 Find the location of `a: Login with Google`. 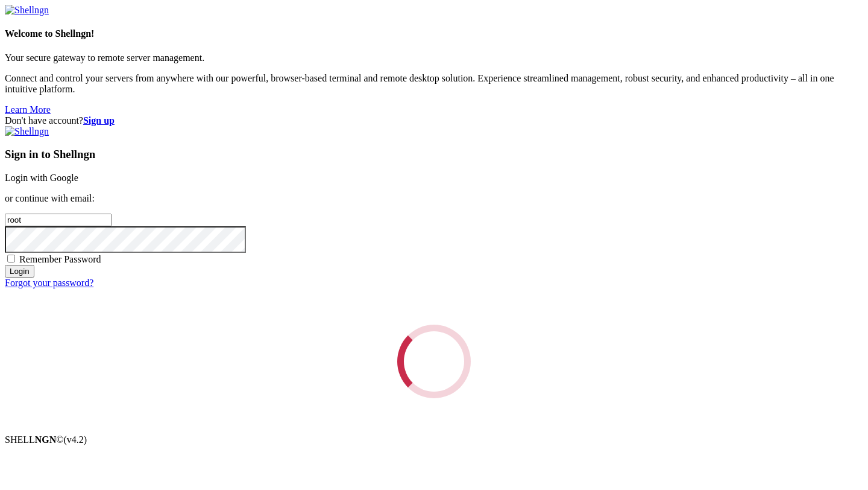

a: Login with Google is located at coordinates (42, 178).